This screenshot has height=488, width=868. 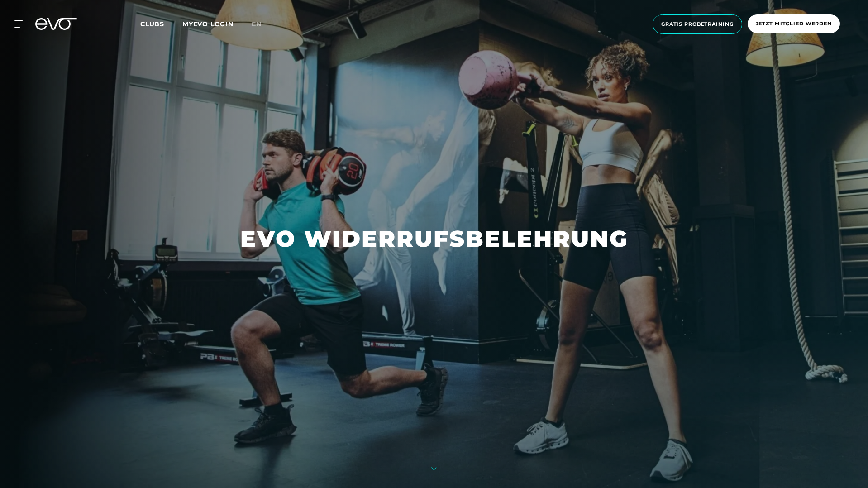 What do you see at coordinates (262, 24) in the screenshot?
I see `a: en` at bounding box center [262, 24].